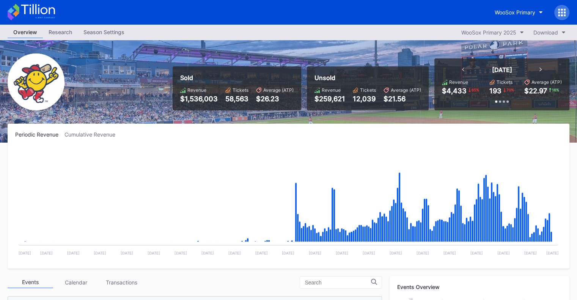 Image resolution: width=577 pixels, height=300 pixels. I want to click on button: Download, so click(549, 32).